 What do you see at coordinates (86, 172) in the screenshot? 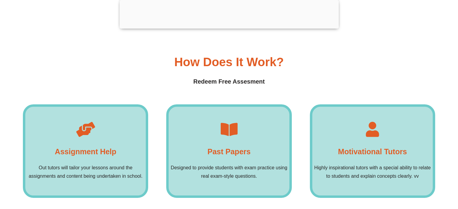
I see `p: Out tutors will tailor your lessons around the assignments and content being undertaken in school.` at bounding box center [86, 172].